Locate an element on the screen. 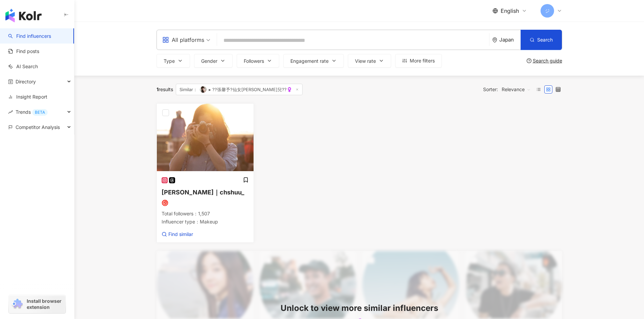  span: Type is located at coordinates (169, 61).